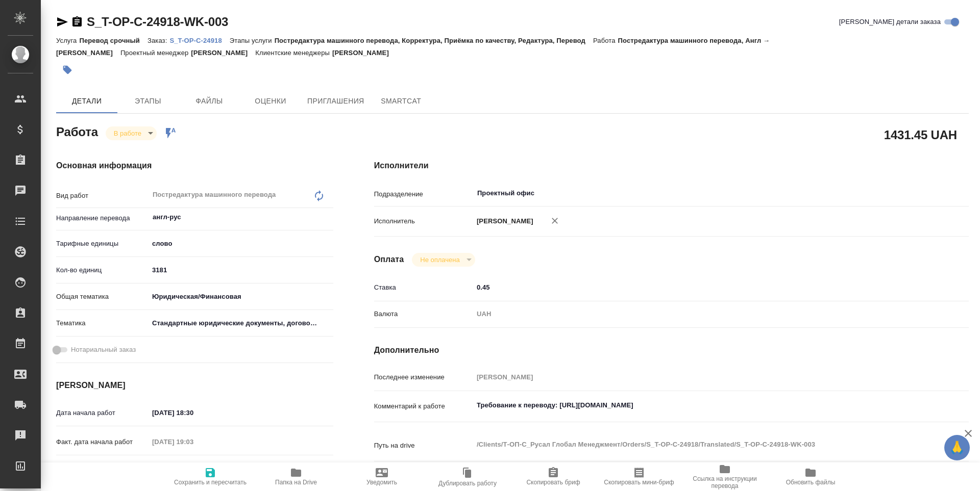 This screenshot has height=491, width=980. I want to click on h4: Оплата, so click(389, 260).